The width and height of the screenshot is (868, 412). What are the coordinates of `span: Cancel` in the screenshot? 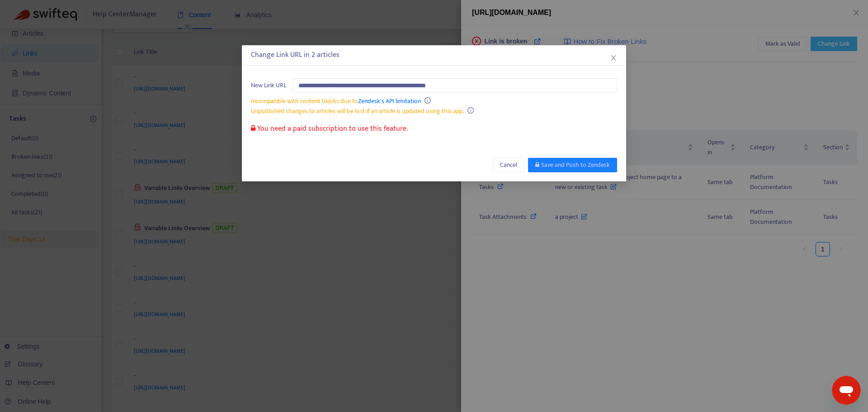 It's located at (509, 165).